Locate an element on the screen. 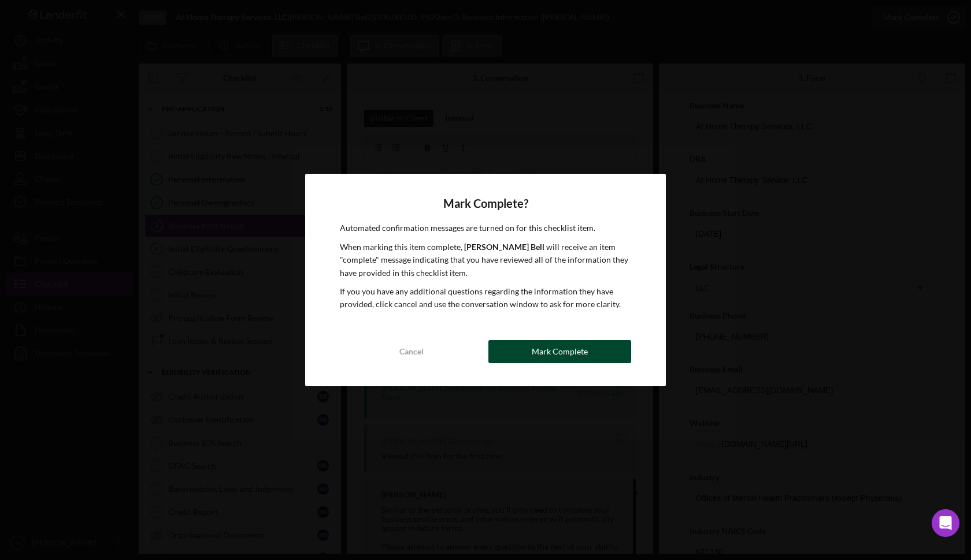  div: Cancel is located at coordinates (412, 352).